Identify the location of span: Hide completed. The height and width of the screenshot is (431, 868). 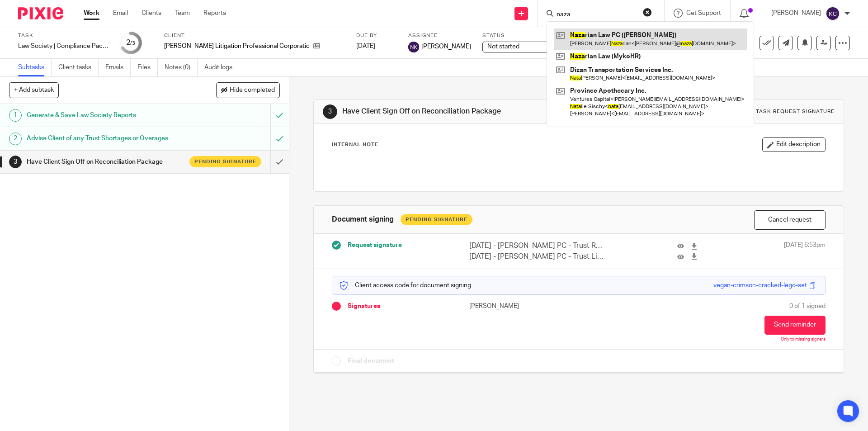
(252, 91).